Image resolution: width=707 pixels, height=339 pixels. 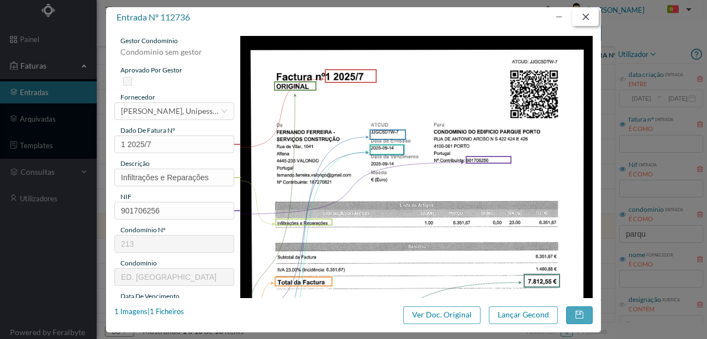 What do you see at coordinates (126, 196) in the screenshot?
I see `span: NIF` at bounding box center [126, 196].